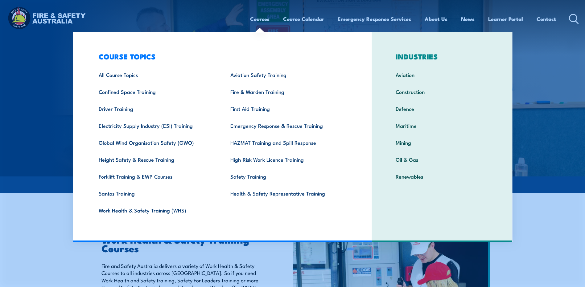  What do you see at coordinates (442, 108) in the screenshot?
I see `a: Defence` at bounding box center [442, 108].